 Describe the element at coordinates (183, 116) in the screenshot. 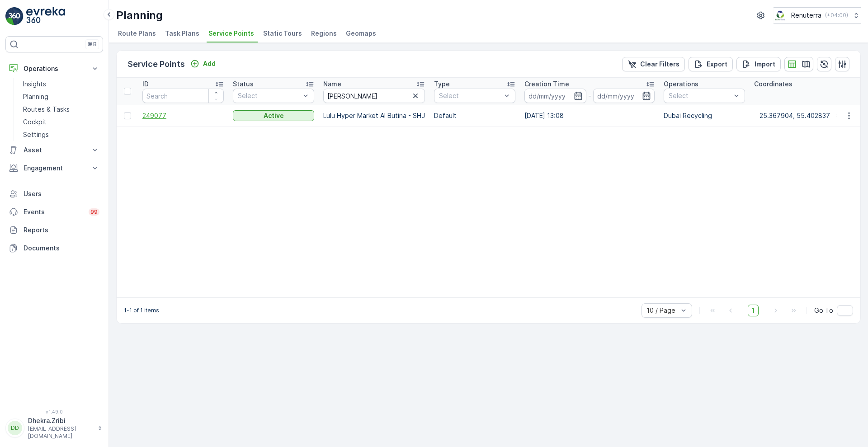

I see `span: 249077` at that location.